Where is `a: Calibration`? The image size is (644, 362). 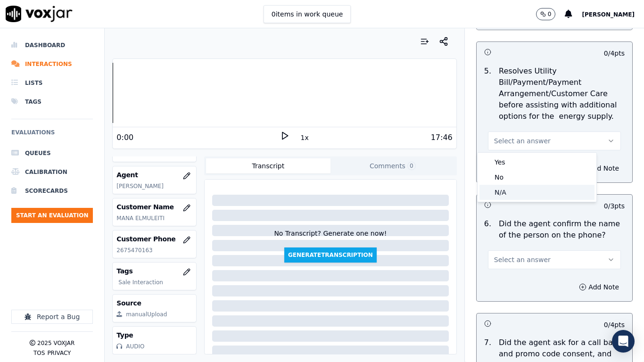
a: Calibration is located at coordinates (52, 172).